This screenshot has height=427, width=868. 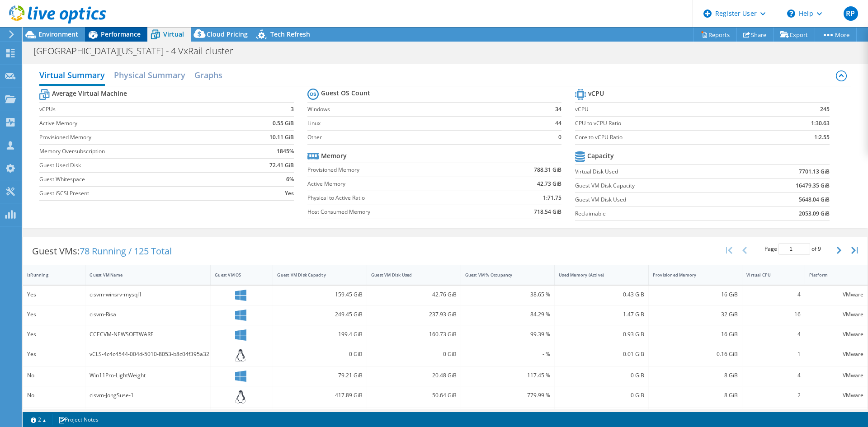 I want to click on a: Share, so click(x=755, y=35).